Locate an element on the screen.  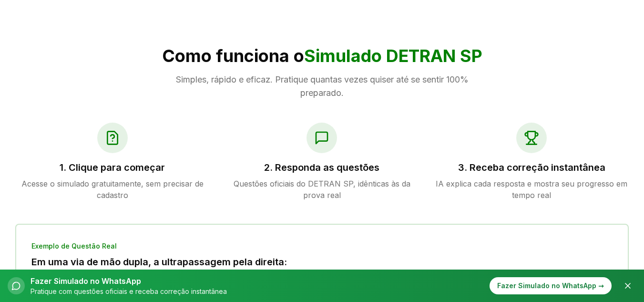
button: Fechar is located at coordinates (628, 286).